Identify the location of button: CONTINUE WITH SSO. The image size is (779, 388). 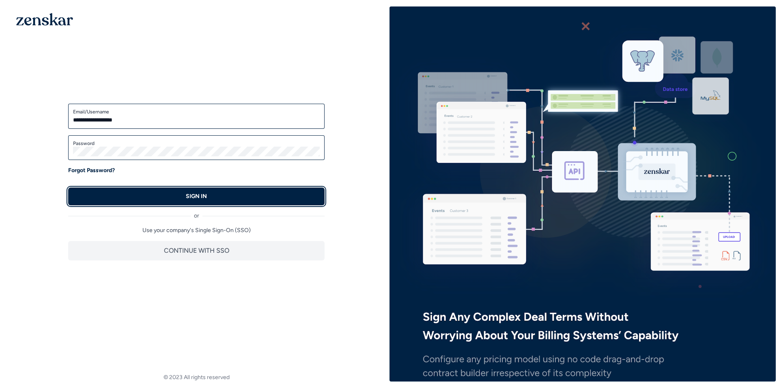
(196, 251).